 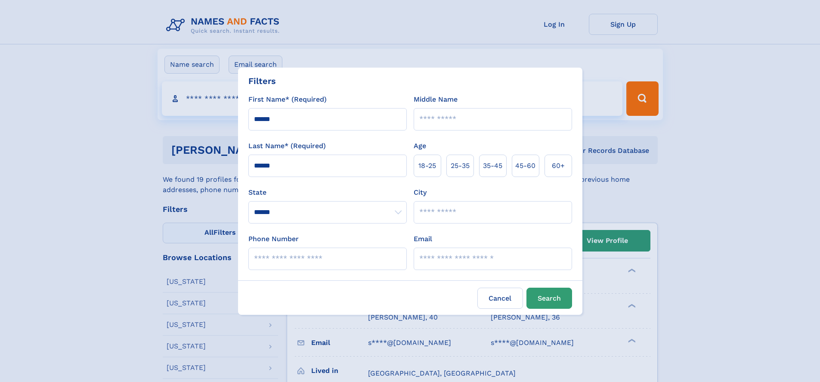 What do you see at coordinates (287, 146) in the screenshot?
I see `label: Last Name* (Required)` at bounding box center [287, 146].